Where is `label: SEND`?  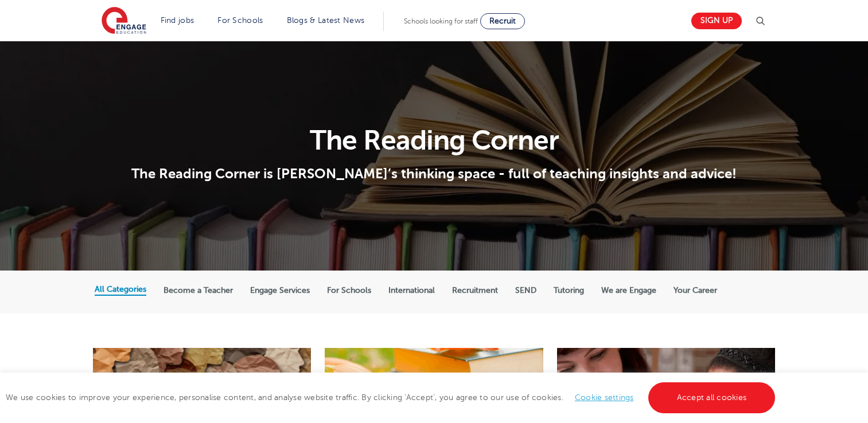 label: SEND is located at coordinates (525, 291).